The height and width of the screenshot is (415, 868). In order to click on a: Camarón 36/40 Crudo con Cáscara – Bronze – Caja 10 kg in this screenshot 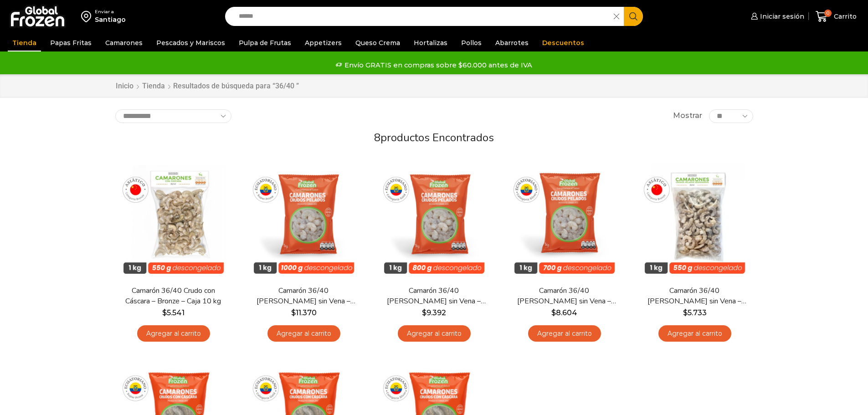, I will do `click(173, 297)`.